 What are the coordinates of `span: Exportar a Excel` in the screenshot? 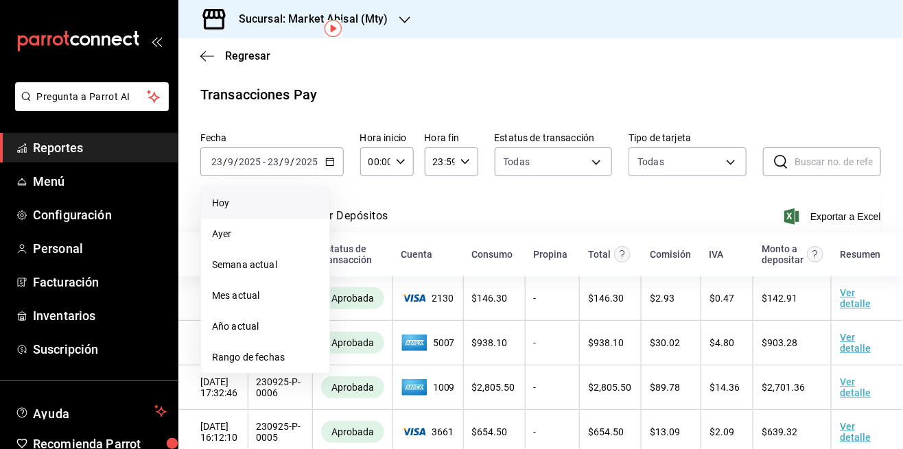 It's located at (833, 217).